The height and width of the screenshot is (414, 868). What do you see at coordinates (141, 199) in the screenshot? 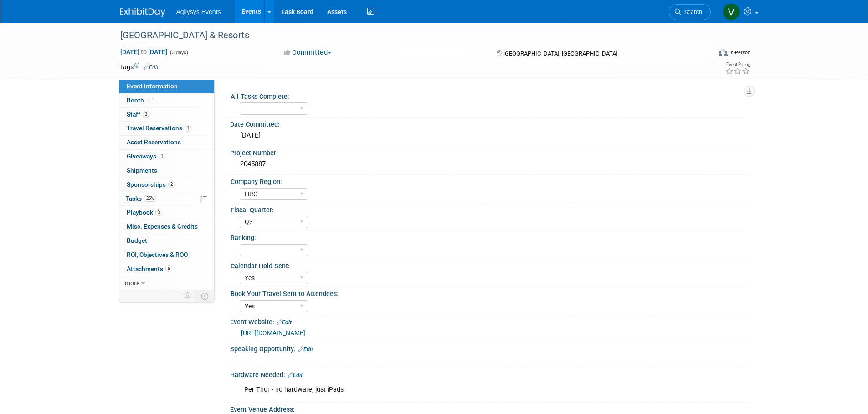
I see `span: Tasks` at bounding box center [141, 199].